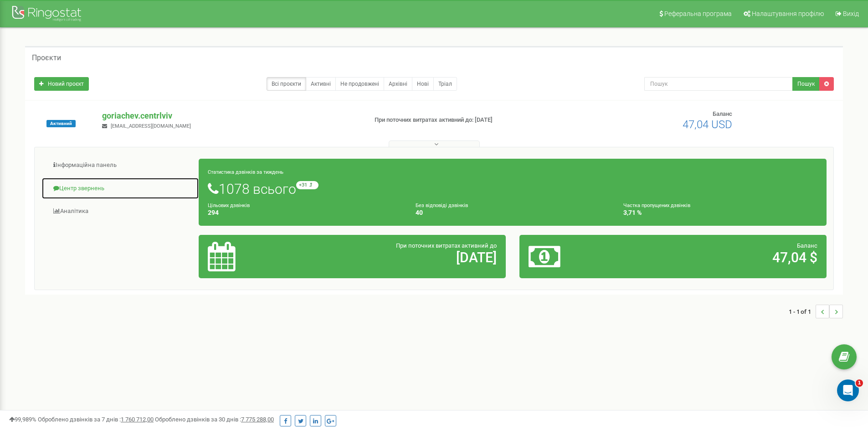  I want to click on span: Оброблено дзвінків за 7 днів :, so click(96, 418).